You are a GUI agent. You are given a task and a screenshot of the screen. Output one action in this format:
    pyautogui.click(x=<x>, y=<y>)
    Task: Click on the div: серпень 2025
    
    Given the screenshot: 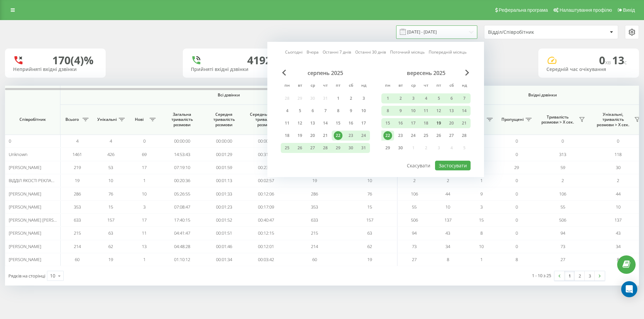 What is the action you would take?
    pyautogui.click(x=325, y=73)
    